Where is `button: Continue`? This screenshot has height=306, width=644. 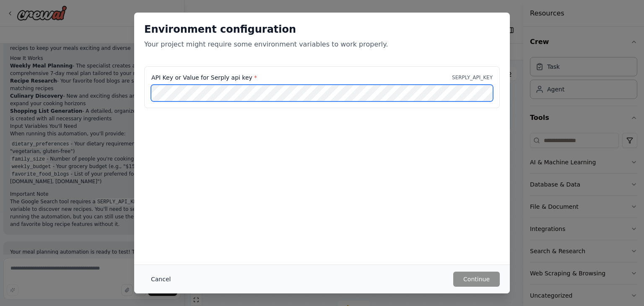 button: Continue is located at coordinates (476, 279).